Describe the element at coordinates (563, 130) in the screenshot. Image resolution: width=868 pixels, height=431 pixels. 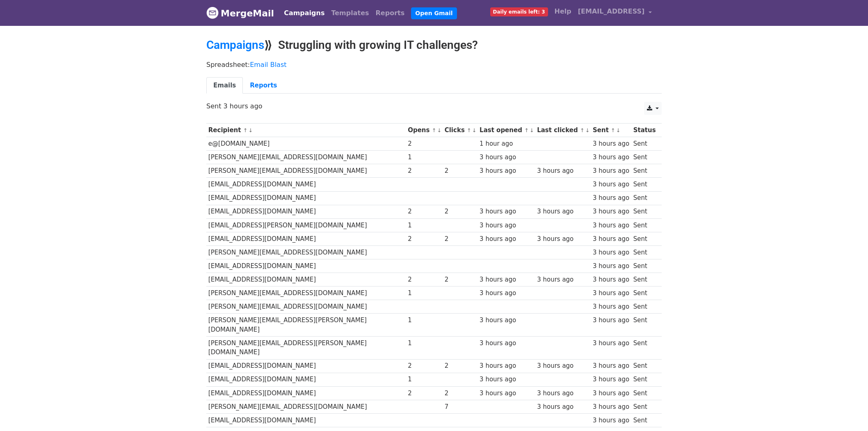
I see `th: Last clicked` at that location.